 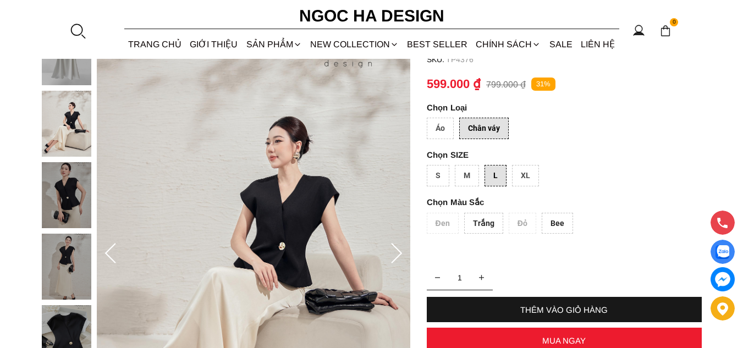 I want to click on img: Diva Set_ Áo Rớt Vai Cổ V, Chân Váy Lụa Đuôi Cá A1078+CV134_mini_3, so click(x=67, y=267).